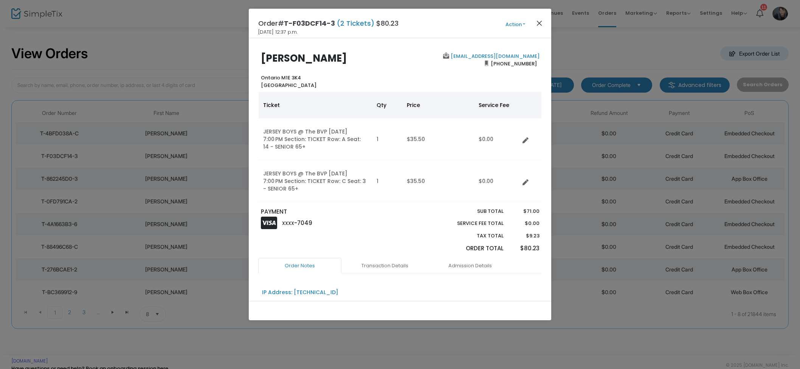  Describe the element at coordinates (438, 105) in the screenshot. I see `th: Price` at that location.